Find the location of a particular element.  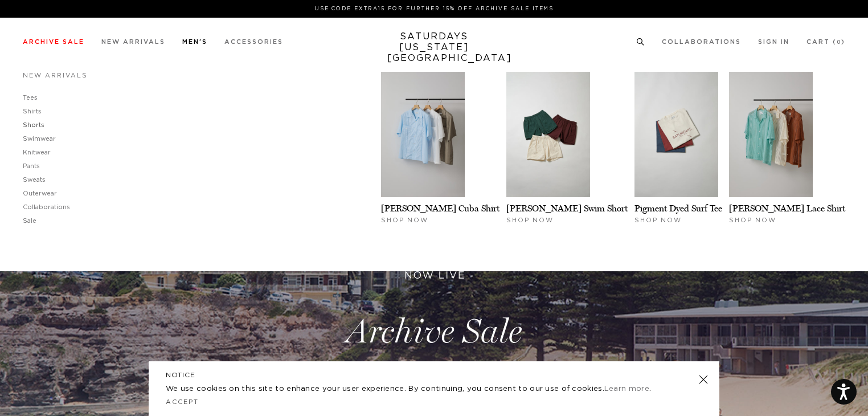

a: Accessories is located at coordinates (253, 41).